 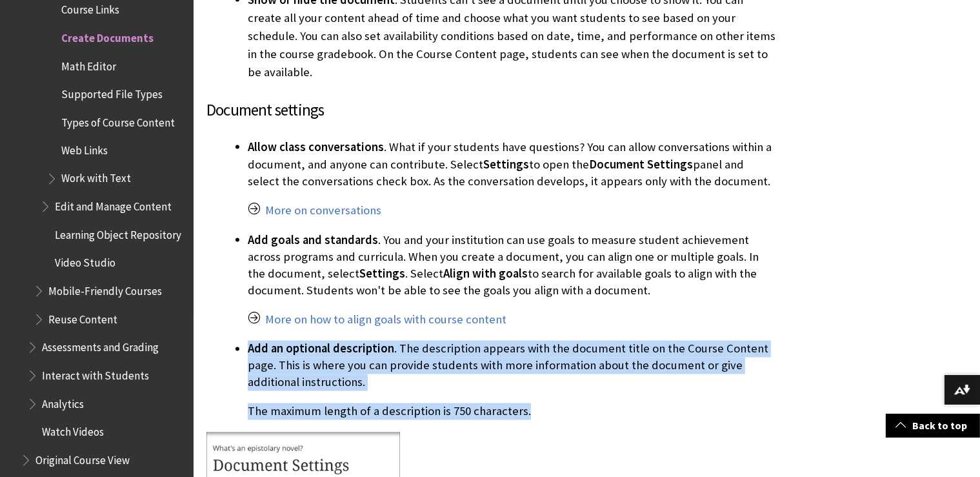 I want to click on span: Add an optional description, so click(x=321, y=349).